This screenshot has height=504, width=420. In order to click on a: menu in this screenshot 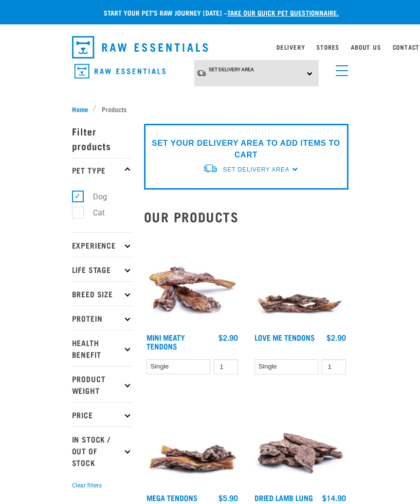, I will do `click(340, 68)`.